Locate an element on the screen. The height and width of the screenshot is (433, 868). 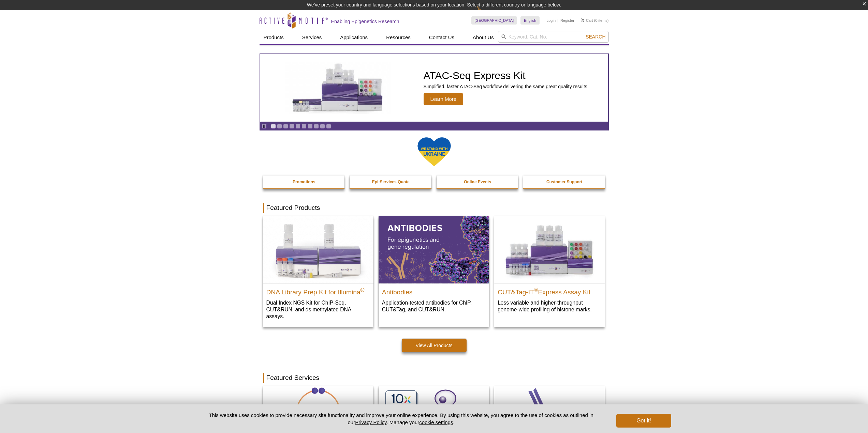
a: Go to slide 9 is located at coordinates (322, 126).